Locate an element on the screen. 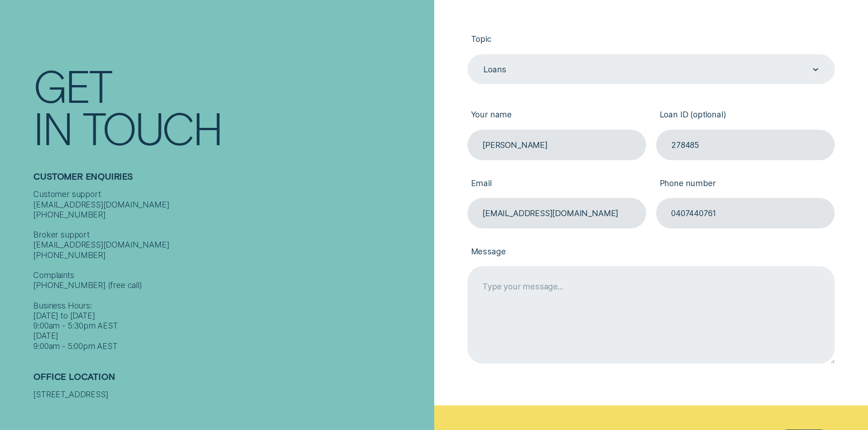  label: Topic is located at coordinates (651, 39).